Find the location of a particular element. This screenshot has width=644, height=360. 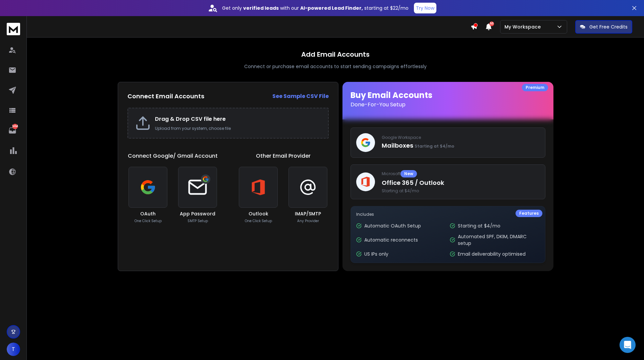

p: Done-For-You Setup is located at coordinates (448, 105).